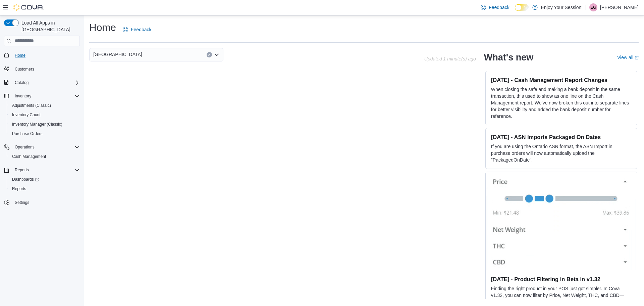 Image resolution: width=644 pixels, height=306 pixels. I want to click on button: Adjustments (Classic), so click(44, 106).